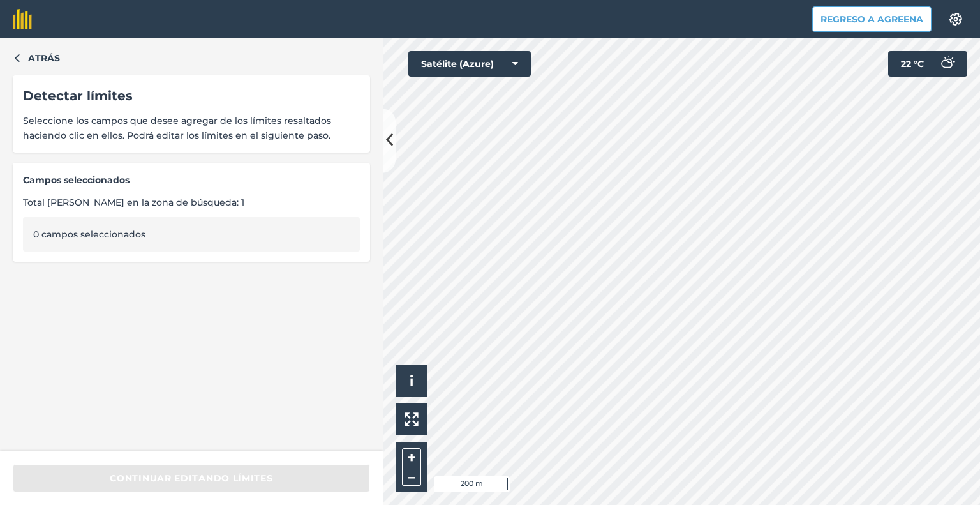 The height and width of the screenshot is (505, 980). I want to click on font: Atrás, so click(44, 58).